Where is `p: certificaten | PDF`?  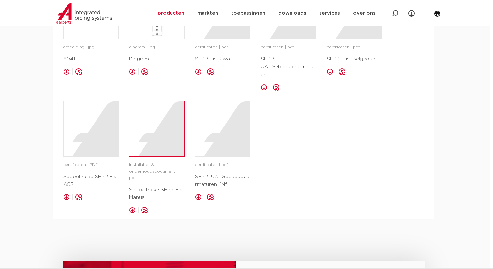 p: certificaten | PDF is located at coordinates (91, 165).